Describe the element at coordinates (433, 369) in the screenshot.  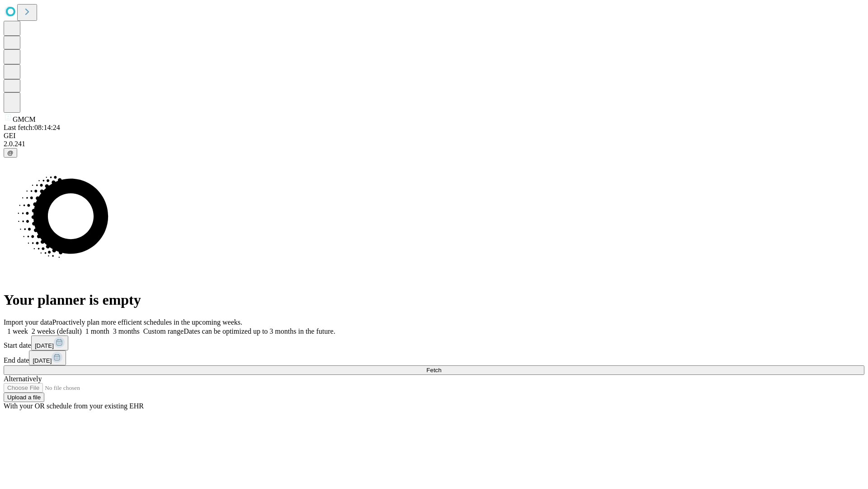
I see `span: Fetch` at that location.